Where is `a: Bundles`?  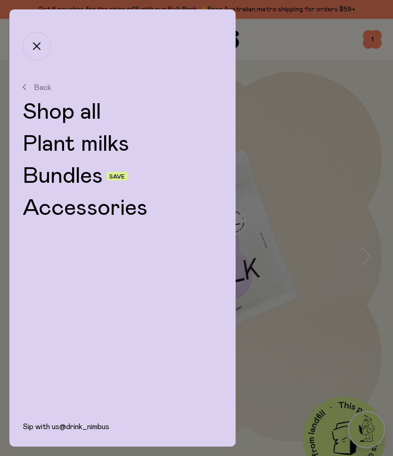 a: Bundles is located at coordinates (63, 176).